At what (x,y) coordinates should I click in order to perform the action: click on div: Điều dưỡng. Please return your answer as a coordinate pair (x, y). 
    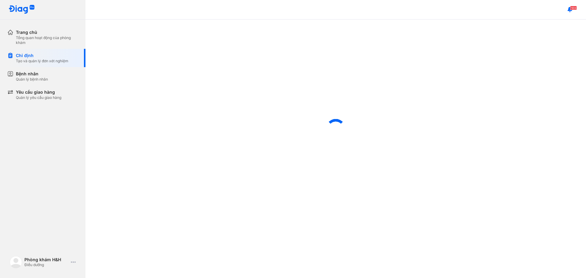
    Looking at the image, I should click on (46, 265).